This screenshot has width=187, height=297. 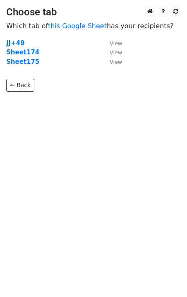 What do you see at coordinates (94, 26) in the screenshot?
I see `p: Which tab of has your recipients?` at bounding box center [94, 26].